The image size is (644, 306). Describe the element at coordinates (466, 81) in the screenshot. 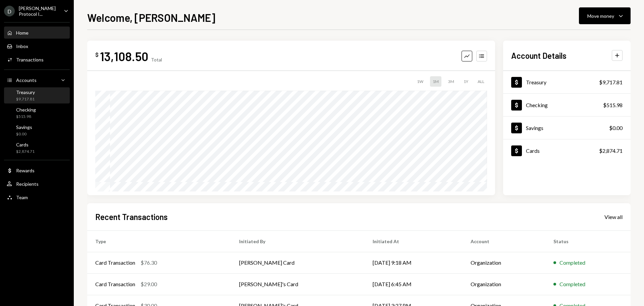

I see `div: 1Y` at that location.